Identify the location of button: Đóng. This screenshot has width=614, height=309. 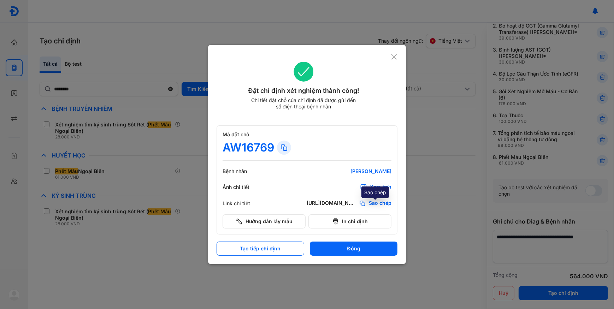
(354, 249).